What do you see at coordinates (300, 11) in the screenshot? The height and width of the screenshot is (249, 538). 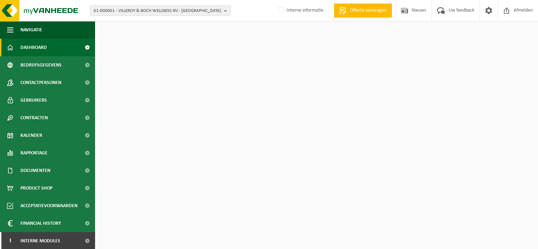 I see `label: Interne informatie` at bounding box center [300, 11].